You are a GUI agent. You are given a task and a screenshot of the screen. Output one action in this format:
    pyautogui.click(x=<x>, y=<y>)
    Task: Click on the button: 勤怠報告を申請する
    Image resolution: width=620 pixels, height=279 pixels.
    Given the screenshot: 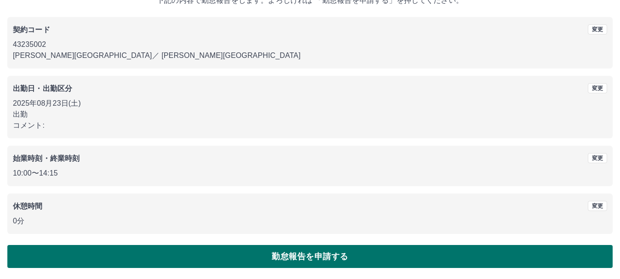 What is the action you would take?
    pyautogui.click(x=310, y=257)
    